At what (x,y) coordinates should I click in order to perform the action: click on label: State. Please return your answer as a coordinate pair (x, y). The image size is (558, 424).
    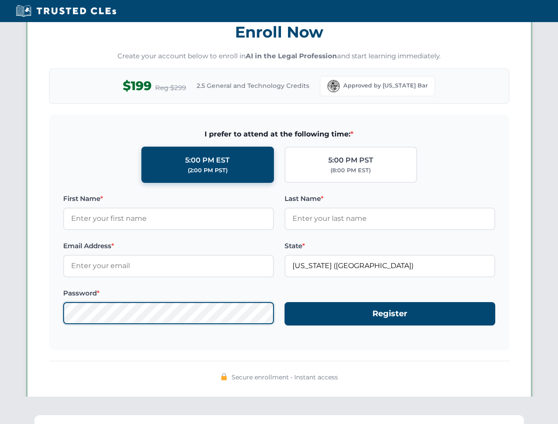
    Looking at the image, I should click on (389, 246).